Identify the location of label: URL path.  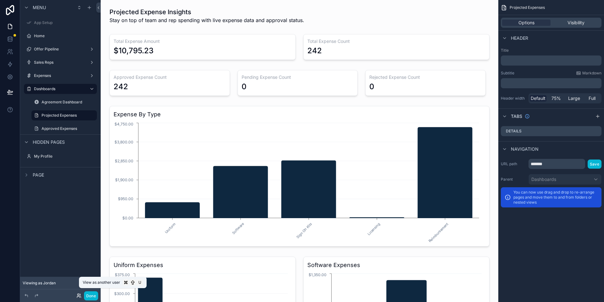
(514, 164).